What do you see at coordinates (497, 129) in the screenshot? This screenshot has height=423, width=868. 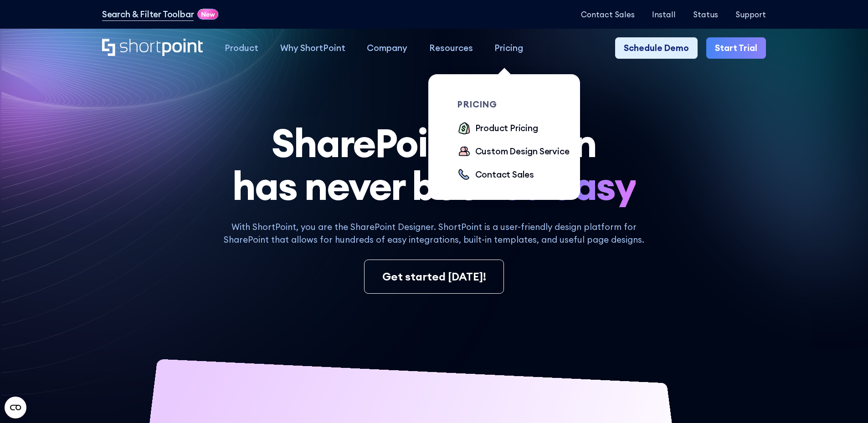 I see `a: Product Pricing` at bounding box center [497, 129].